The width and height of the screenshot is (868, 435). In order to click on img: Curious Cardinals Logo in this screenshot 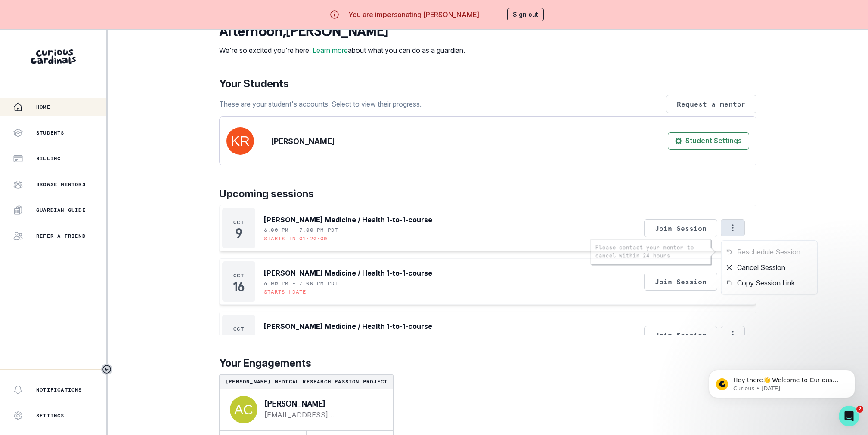, I will do `click(53, 57)`.